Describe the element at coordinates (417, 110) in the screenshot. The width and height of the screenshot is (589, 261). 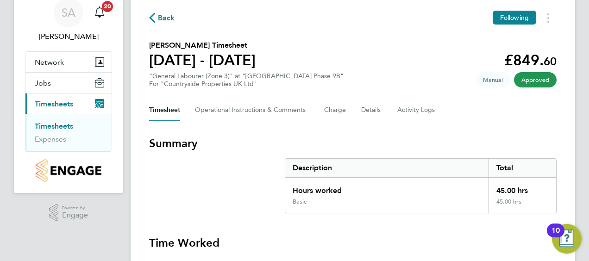
I see `button: Activity Logs` at that location.